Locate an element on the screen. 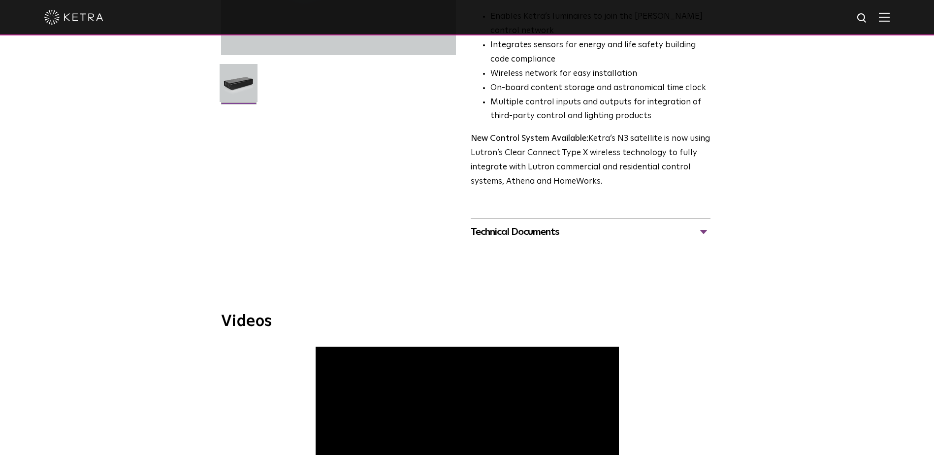 The image size is (934, 455). div: Technical Documents is located at coordinates (591, 232).